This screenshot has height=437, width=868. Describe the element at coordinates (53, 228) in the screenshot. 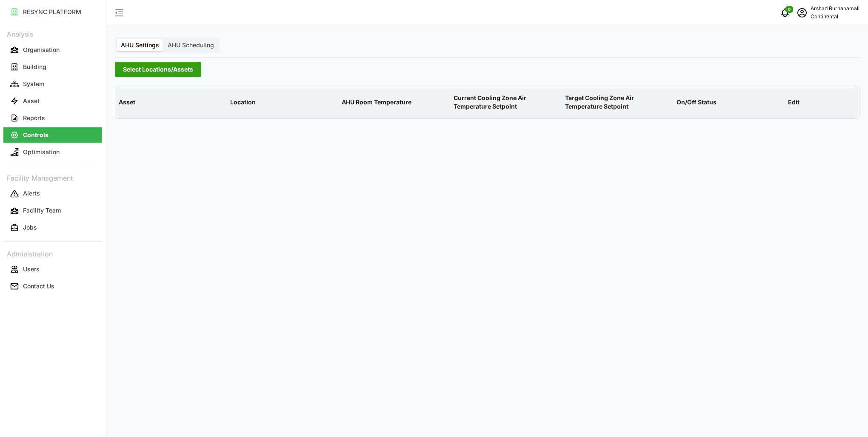

I see `a: Jobs` at that location.